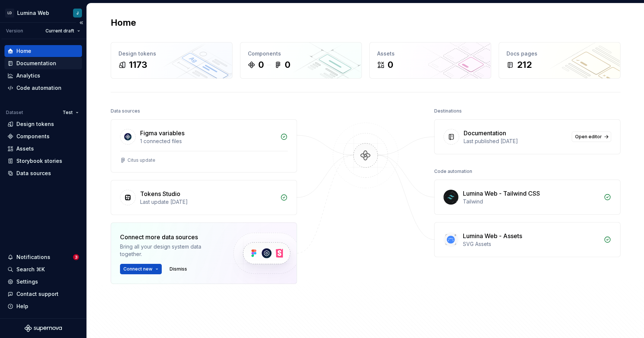 Image resolution: width=644 pixels, height=338 pixels. I want to click on div: Version, so click(14, 31).